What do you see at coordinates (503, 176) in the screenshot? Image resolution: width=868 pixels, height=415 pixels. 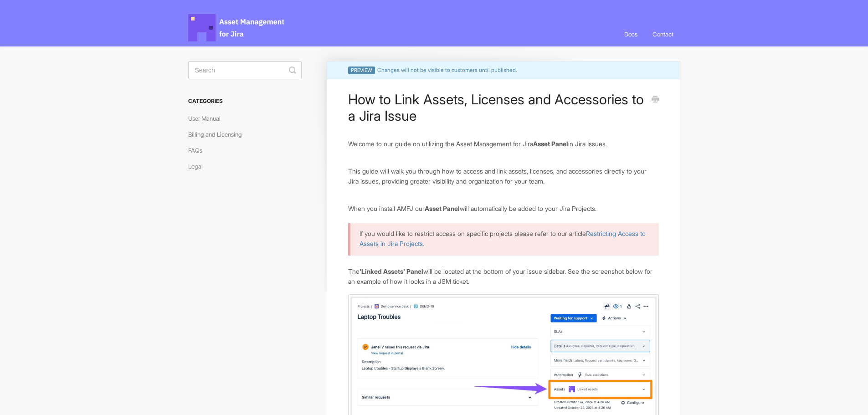 I see `p: This guide will walk you through how to access and link assets, licenses, and accessories directl...` at bounding box center [503, 176].